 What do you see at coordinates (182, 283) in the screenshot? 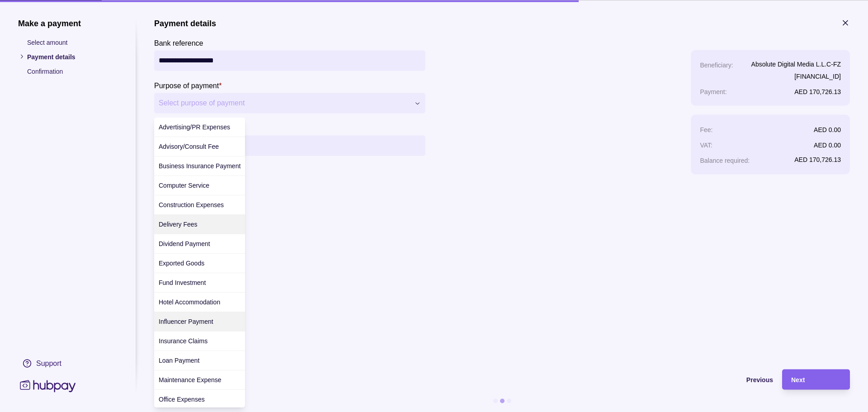
I see `span: Fund Investment` at bounding box center [182, 283].